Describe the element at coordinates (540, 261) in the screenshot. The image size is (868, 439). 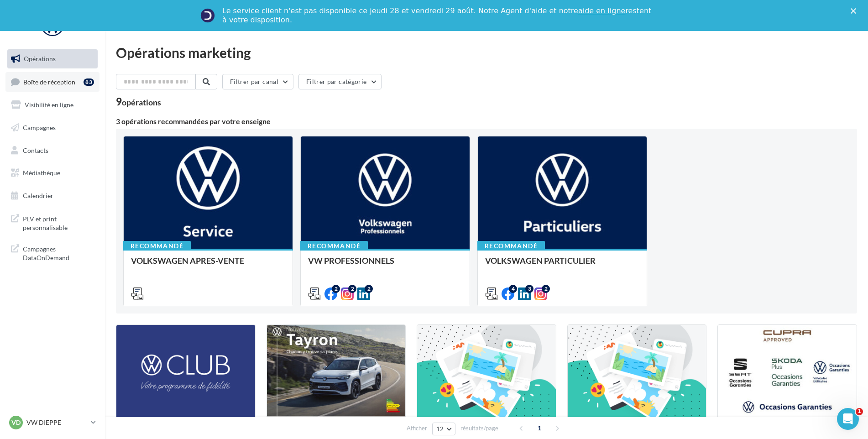
I see `span: VOLKSWAGEN PARTICULIER` at that location.